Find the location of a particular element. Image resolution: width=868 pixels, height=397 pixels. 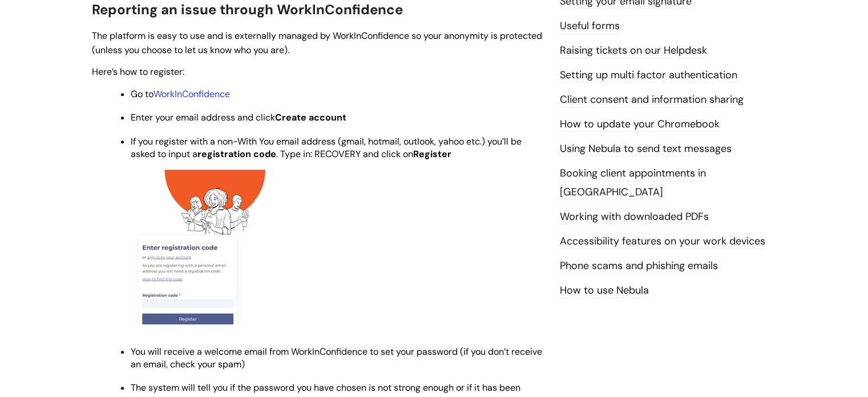

a: Phone scams and phishing emails is located at coordinates (639, 266).